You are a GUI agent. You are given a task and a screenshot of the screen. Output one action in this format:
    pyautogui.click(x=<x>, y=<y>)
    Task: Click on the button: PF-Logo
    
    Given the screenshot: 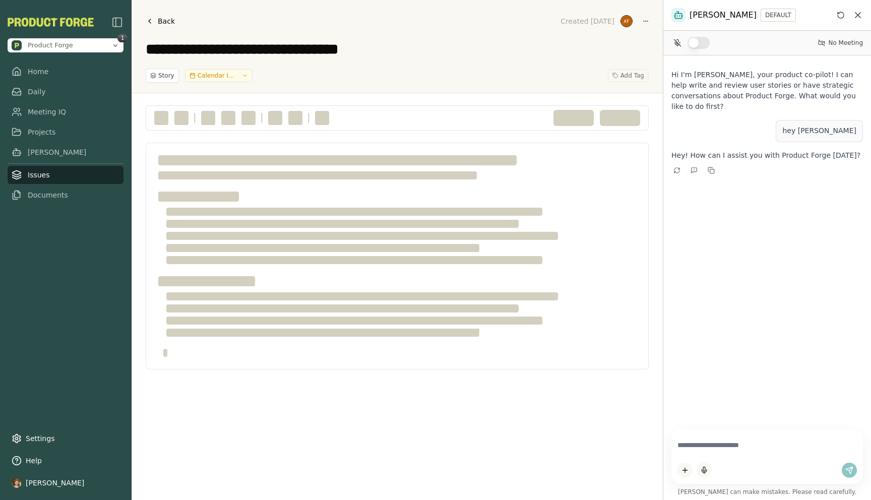 What is the action you would take?
    pyautogui.click(x=50, y=22)
    